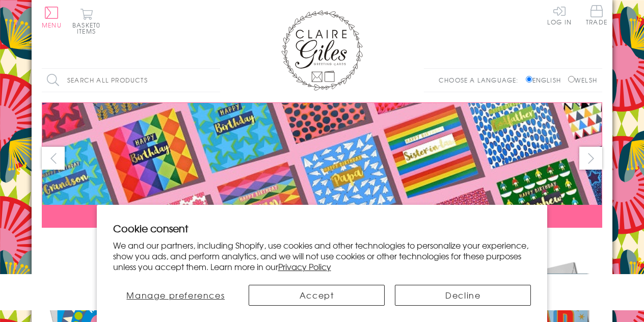  I want to click on a: Privacy Policy, so click(305, 267).